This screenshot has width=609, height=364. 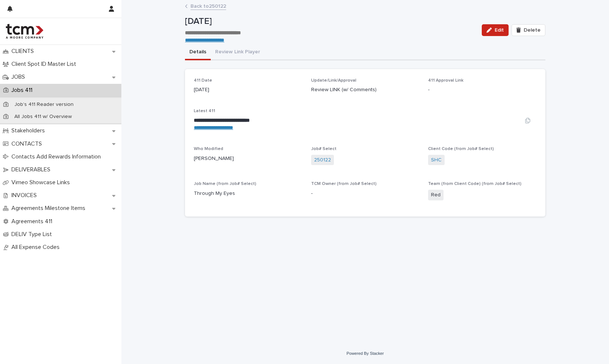 What do you see at coordinates (33, 221) in the screenshot?
I see `p: Agreements 411` at bounding box center [33, 221].